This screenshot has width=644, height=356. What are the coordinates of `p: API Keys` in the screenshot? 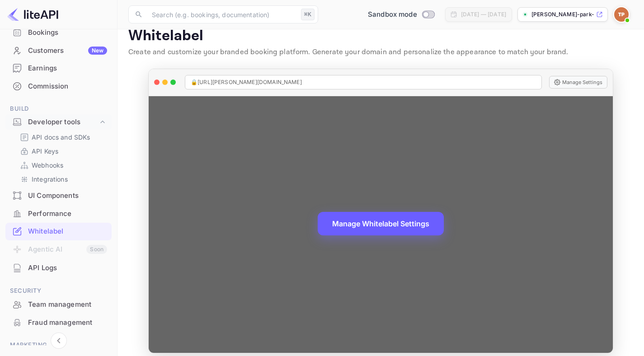 It's located at (44, 151).